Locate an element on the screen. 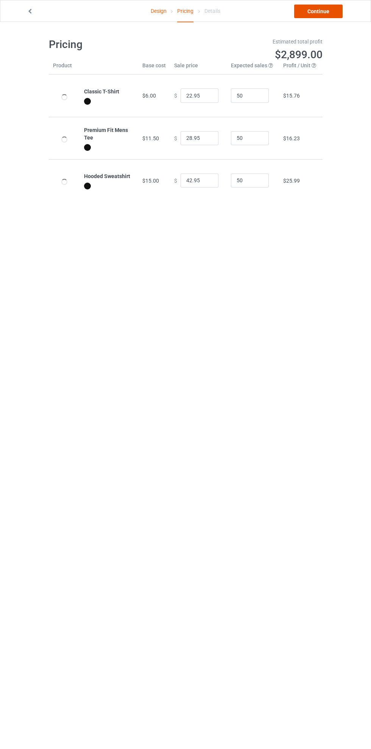 Image resolution: width=371 pixels, height=749 pixels. a: Design is located at coordinates (158, 11).